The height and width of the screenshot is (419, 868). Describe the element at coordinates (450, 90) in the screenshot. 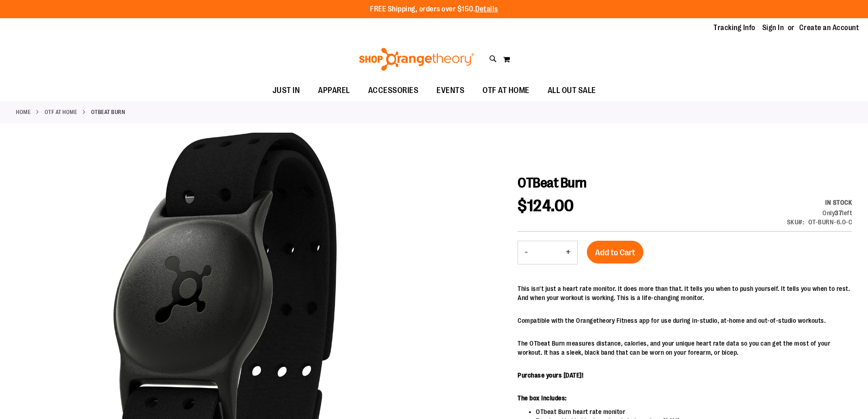

I see `span: EVENTS` at that location.